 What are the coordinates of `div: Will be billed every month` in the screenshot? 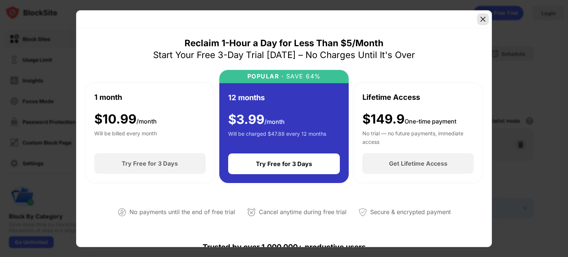 It's located at (125, 137).